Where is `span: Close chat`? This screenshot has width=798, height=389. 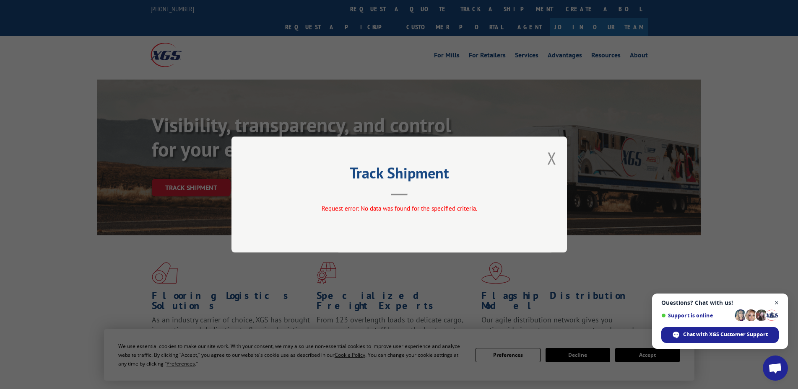
span: Close chat is located at coordinates (776, 303).